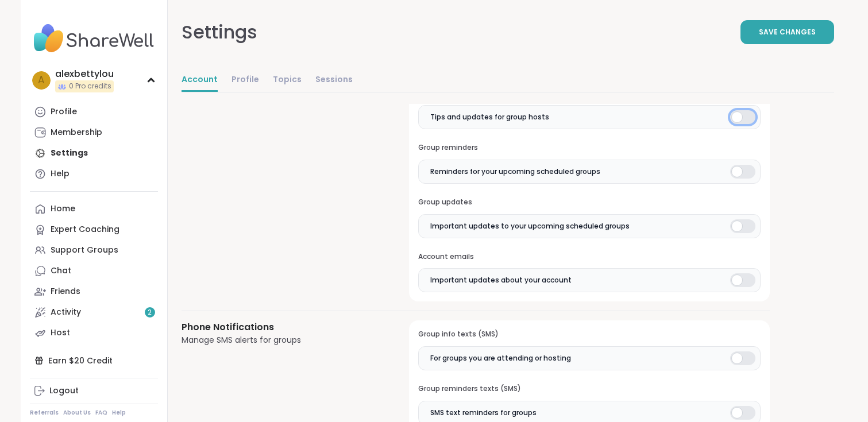 The width and height of the screenshot is (868, 422). What do you see at coordinates (530, 226) in the screenshot?
I see `span: Important updates to your upcoming scheduled groups` at bounding box center [530, 226].